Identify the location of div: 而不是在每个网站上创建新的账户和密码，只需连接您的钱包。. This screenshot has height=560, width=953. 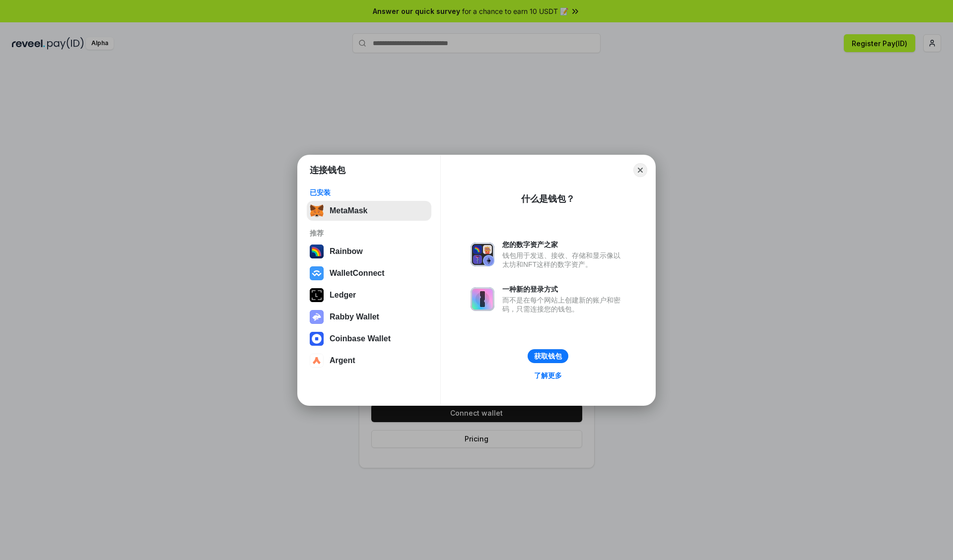
(564, 304).